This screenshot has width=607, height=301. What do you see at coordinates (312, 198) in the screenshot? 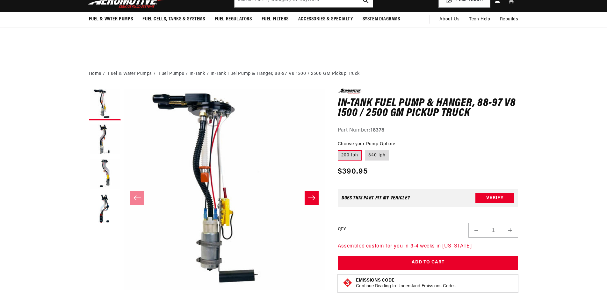
I see `button: Slide right` at bounding box center [312, 198].